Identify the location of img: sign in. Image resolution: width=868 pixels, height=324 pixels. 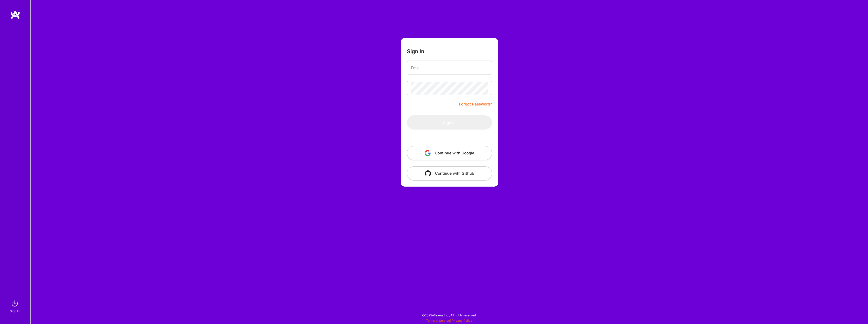
(14, 304).